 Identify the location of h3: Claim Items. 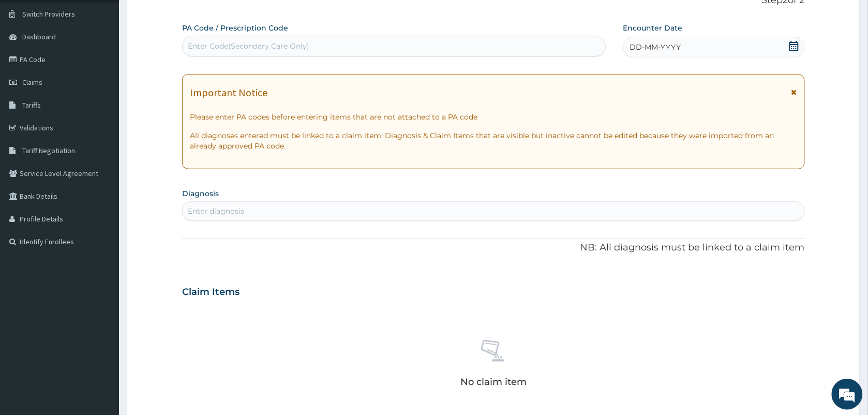
(211, 293).